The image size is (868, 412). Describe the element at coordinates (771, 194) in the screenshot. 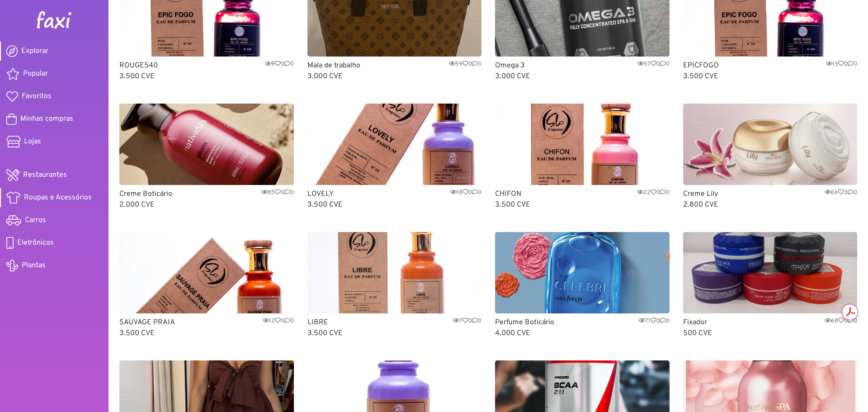

I see `p: Creme Lily` at that location.